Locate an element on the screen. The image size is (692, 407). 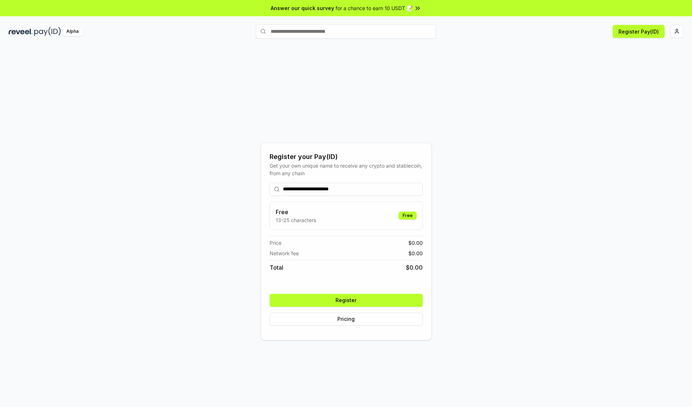
img: reveel_dark is located at coordinates (21, 31).